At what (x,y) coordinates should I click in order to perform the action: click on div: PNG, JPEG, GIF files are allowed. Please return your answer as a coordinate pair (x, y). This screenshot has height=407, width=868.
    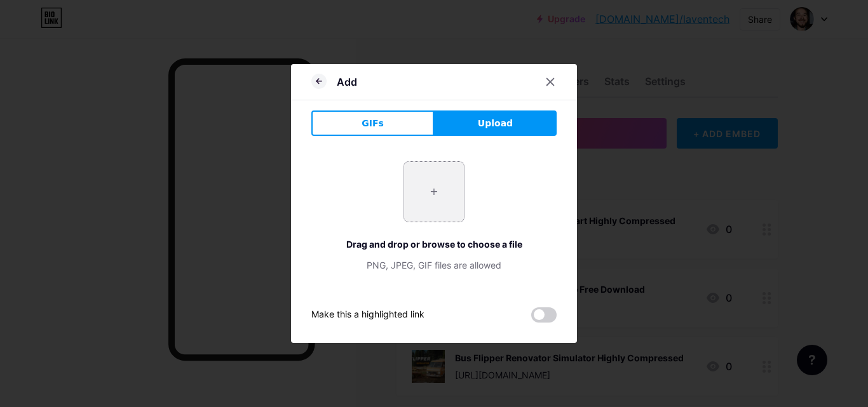
    Looking at the image, I should click on (434, 265).